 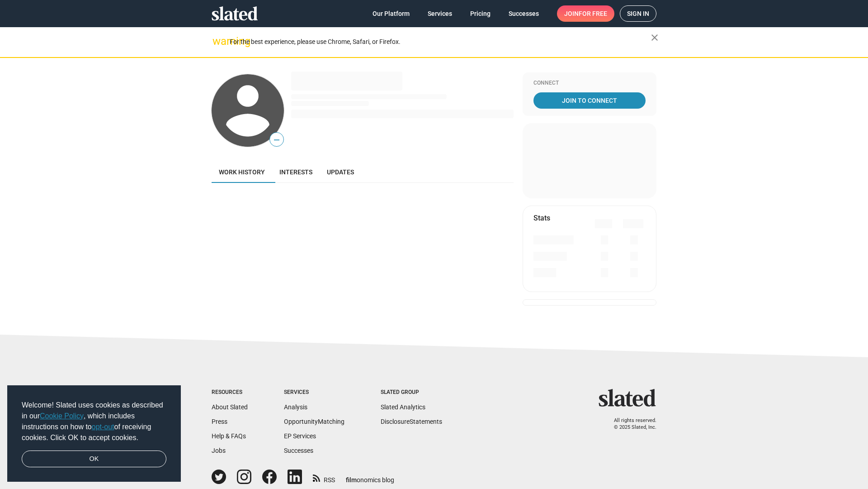 I want to click on a: Our Platform, so click(x=391, y=13).